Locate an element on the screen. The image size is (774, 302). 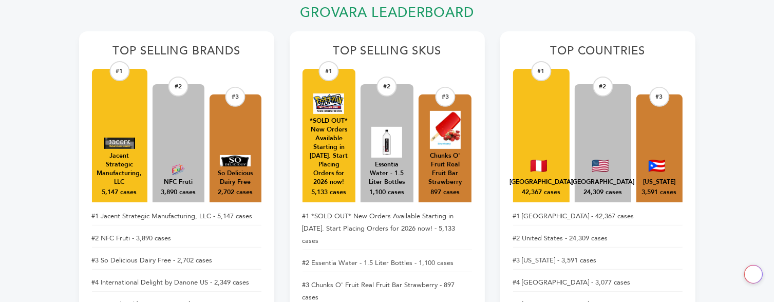
img: Essentia Water - 1.5 Liter Bottles is located at coordinates (387, 142).